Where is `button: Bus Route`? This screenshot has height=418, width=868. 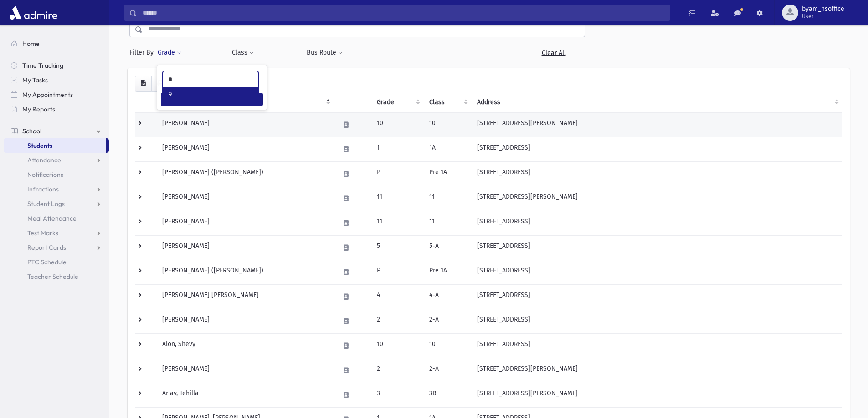 button: Bus Route is located at coordinates (325, 53).